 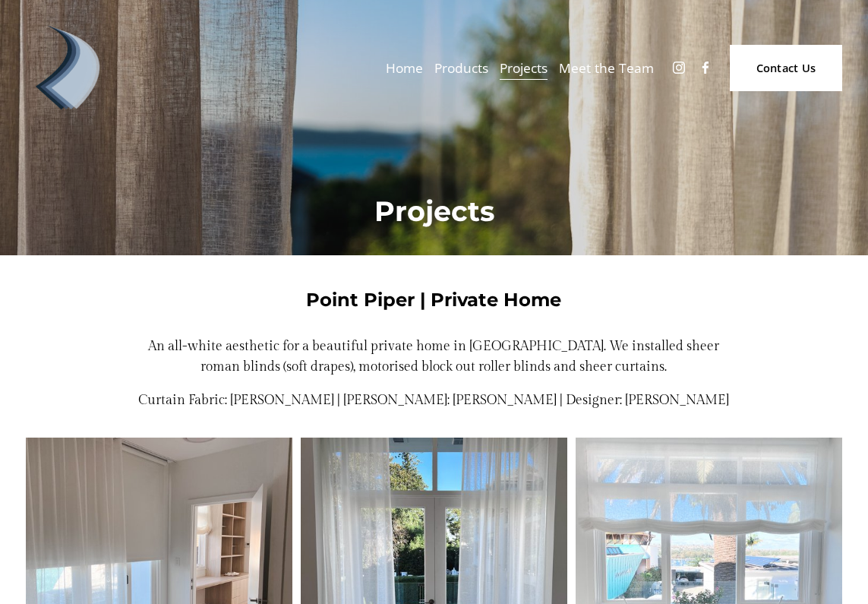 I want to click on a: Facebook, so click(x=706, y=67).